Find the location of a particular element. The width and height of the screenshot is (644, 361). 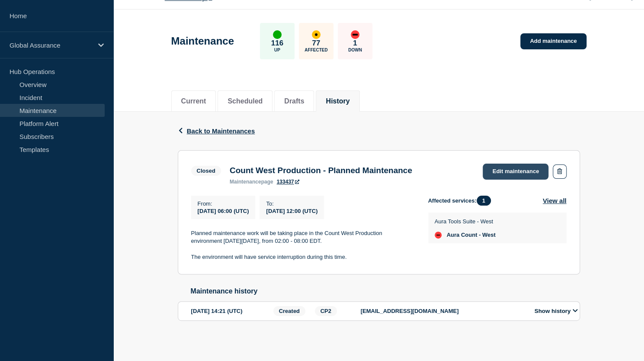

span: Created is located at coordinates (289, 311).